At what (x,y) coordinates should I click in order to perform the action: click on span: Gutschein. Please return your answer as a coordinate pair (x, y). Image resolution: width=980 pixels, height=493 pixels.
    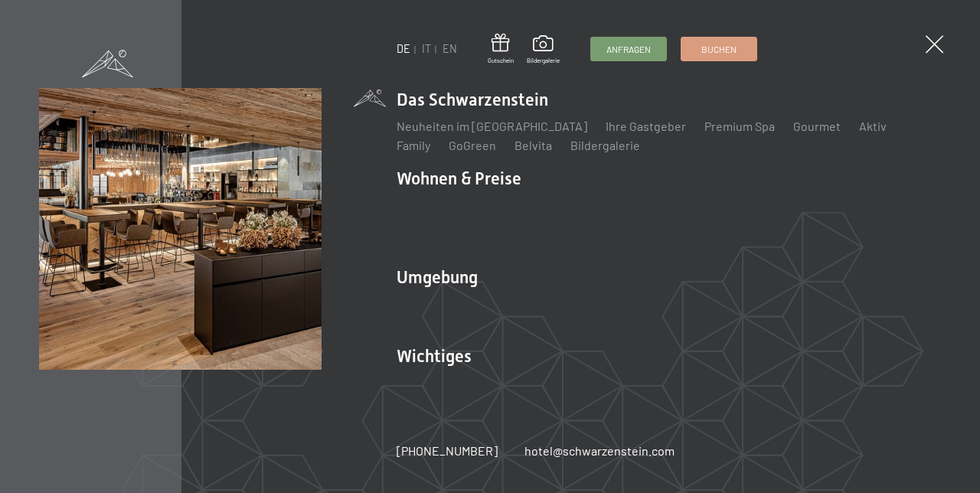
    Looking at the image, I should click on (500, 60).